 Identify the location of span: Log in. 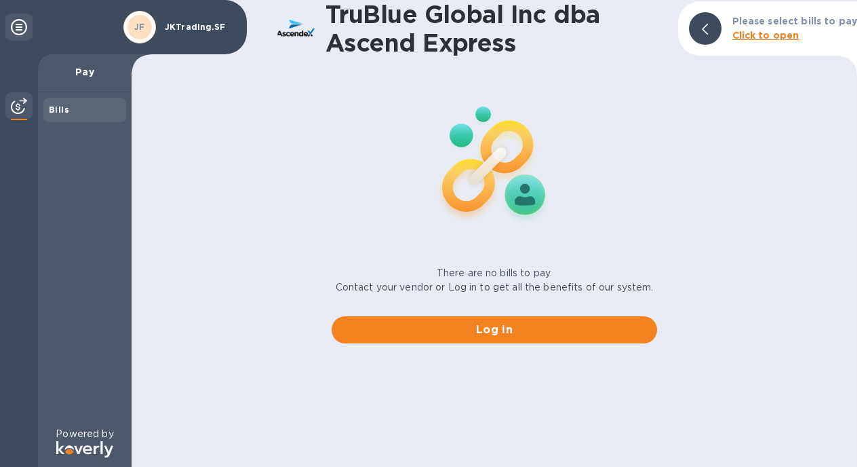
(494, 330).